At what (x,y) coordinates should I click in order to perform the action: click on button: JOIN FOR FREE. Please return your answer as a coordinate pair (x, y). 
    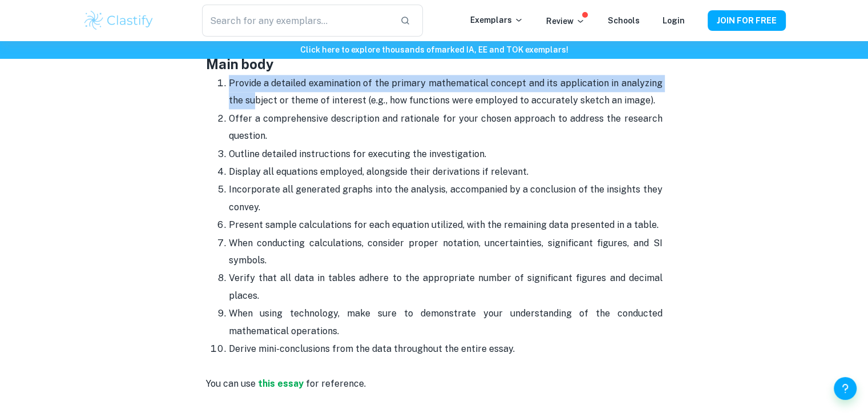
    Looking at the image, I should click on (747, 21).